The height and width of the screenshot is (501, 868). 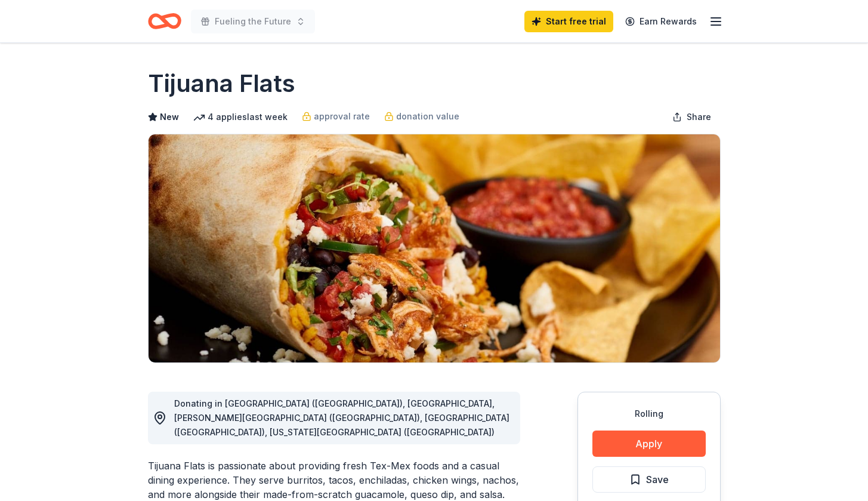 What do you see at coordinates (698, 117) in the screenshot?
I see `span: Share` at bounding box center [698, 117].